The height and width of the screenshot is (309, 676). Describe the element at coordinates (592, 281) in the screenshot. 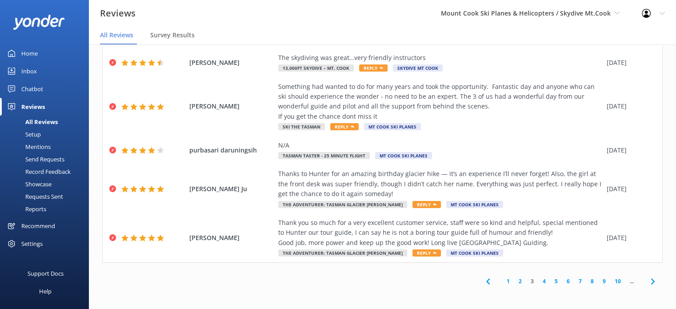

I see `a: 8` at that location.